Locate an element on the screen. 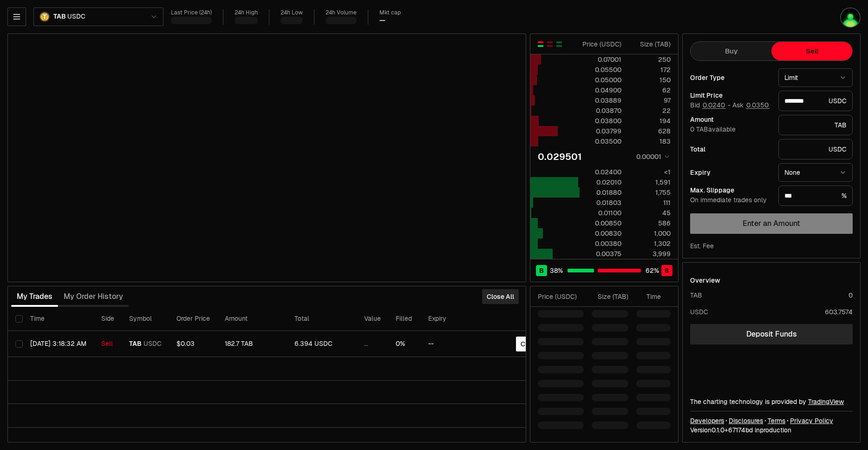 This screenshot has height=450, width=868. th: Expiry is located at coordinates (451, 319).